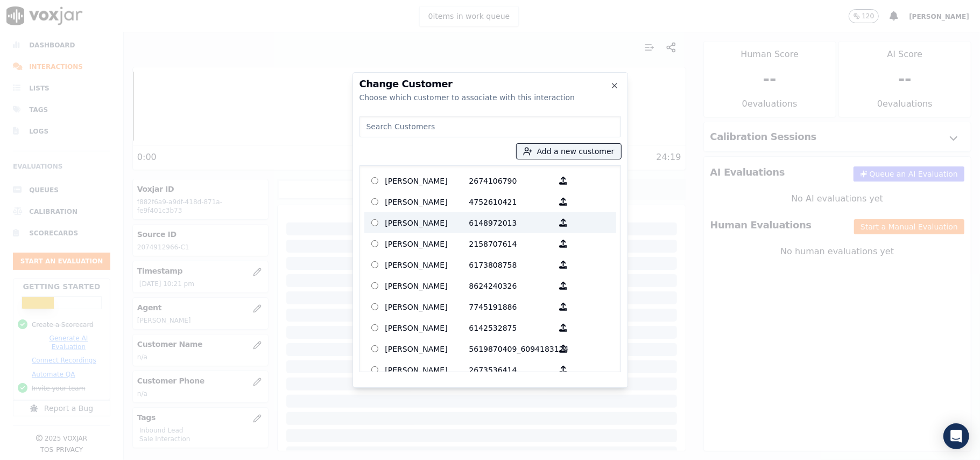  I want to click on p: 2158707614, so click(511, 243).